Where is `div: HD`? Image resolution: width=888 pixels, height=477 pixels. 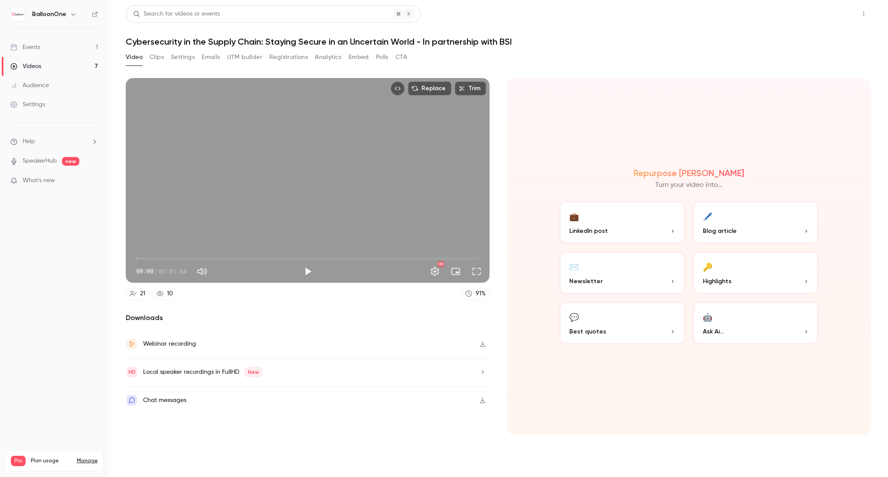
div: HD is located at coordinates (441, 264).